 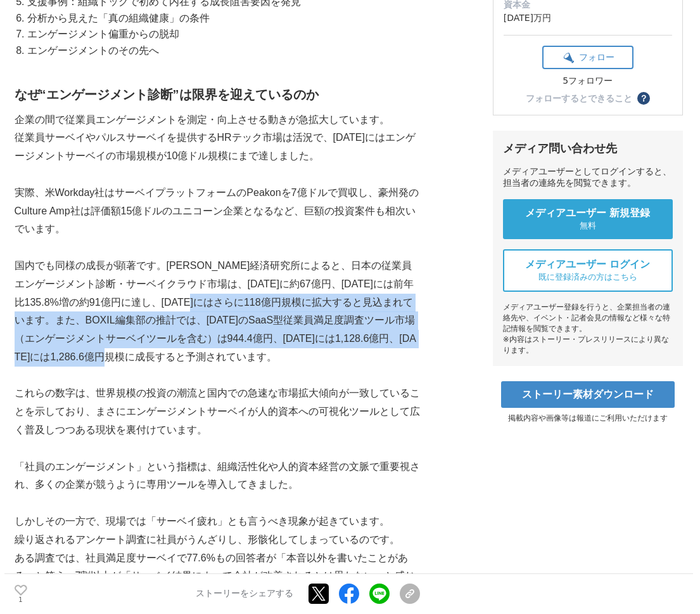 I want to click on button: フォロー, so click(x=588, y=57).